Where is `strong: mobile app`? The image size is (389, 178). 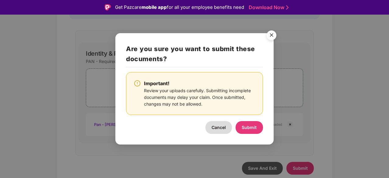
strong: mobile app is located at coordinates (154, 7).